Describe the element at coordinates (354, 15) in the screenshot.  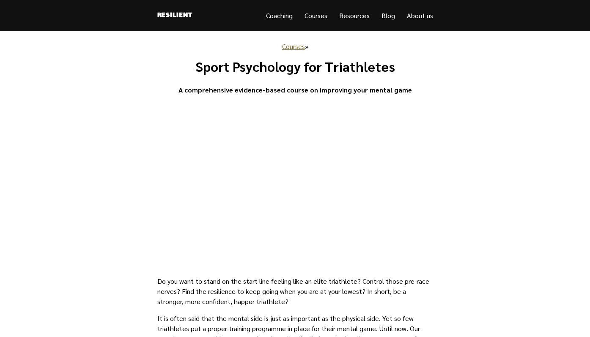
I see `a: Resources` at that location.